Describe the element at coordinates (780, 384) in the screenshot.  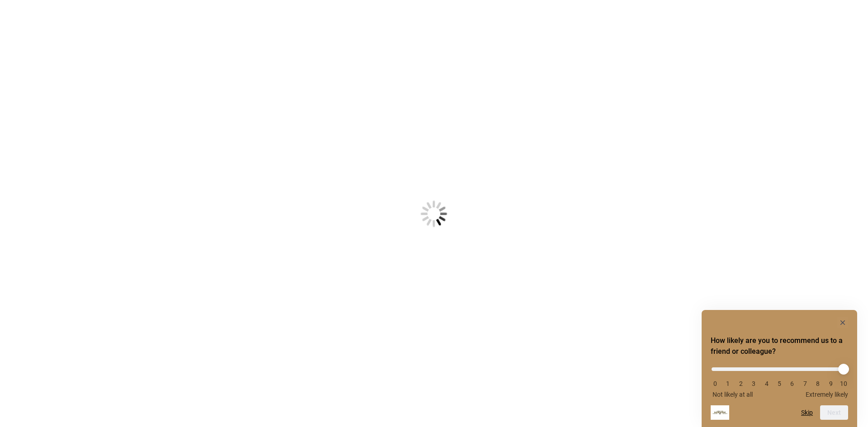
I see `li: 5` at that location.